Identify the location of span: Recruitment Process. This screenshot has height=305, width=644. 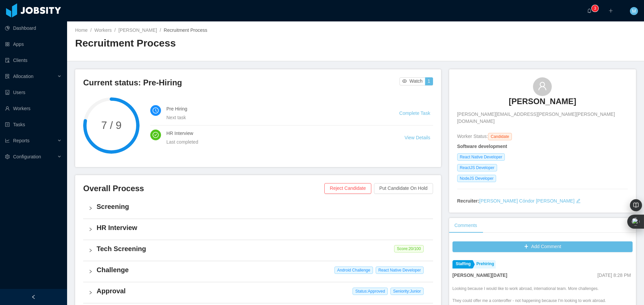
(185, 30).